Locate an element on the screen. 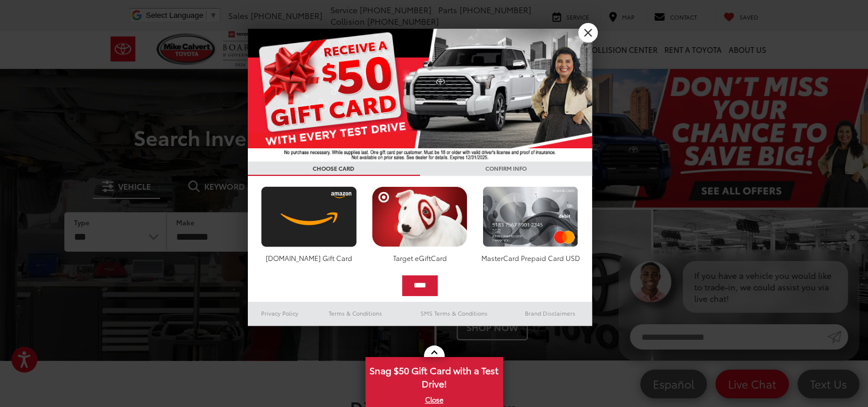  img: amazoncard.png is located at coordinates (309, 217).